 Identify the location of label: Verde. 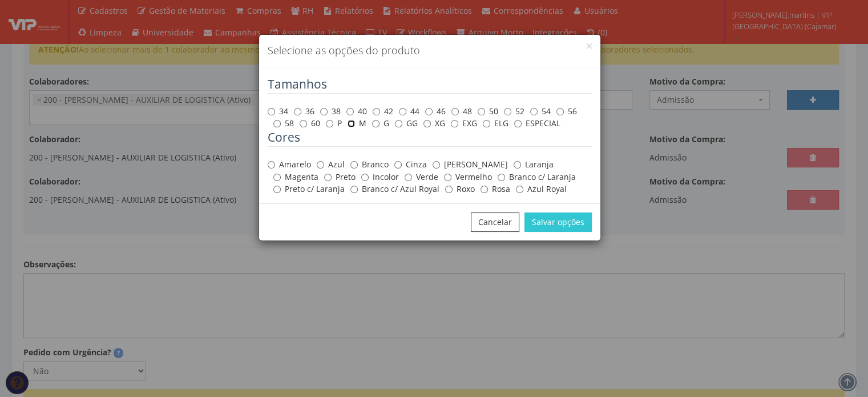
(421, 177).